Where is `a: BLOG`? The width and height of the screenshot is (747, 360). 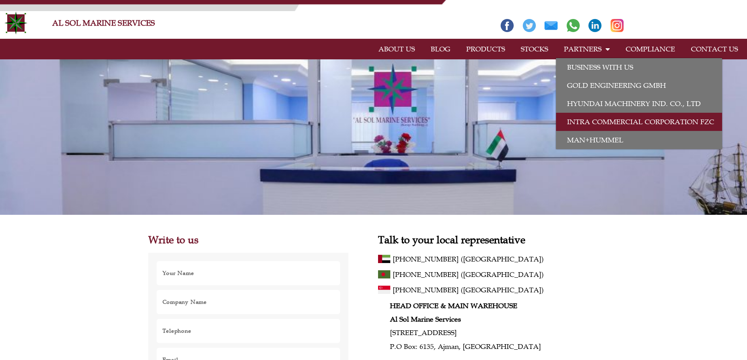
a: BLOG is located at coordinates (440, 49).